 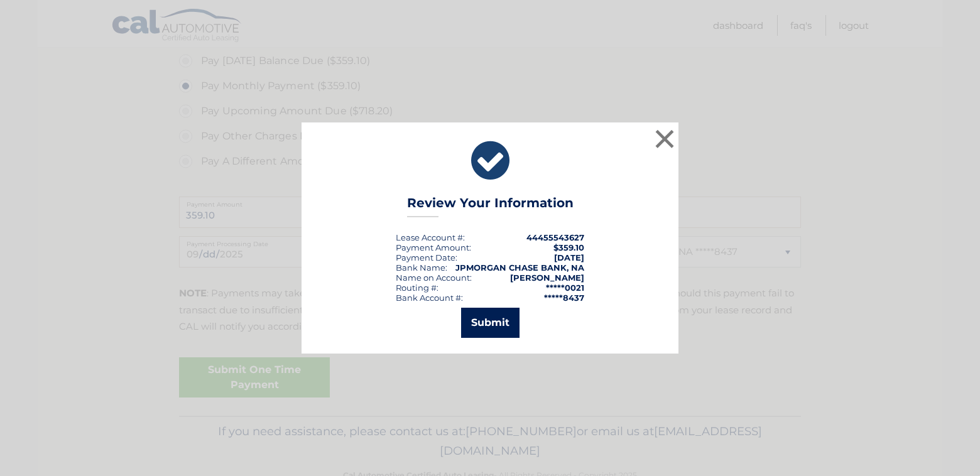 I want to click on div: Bank Account #:, so click(x=429, y=298).